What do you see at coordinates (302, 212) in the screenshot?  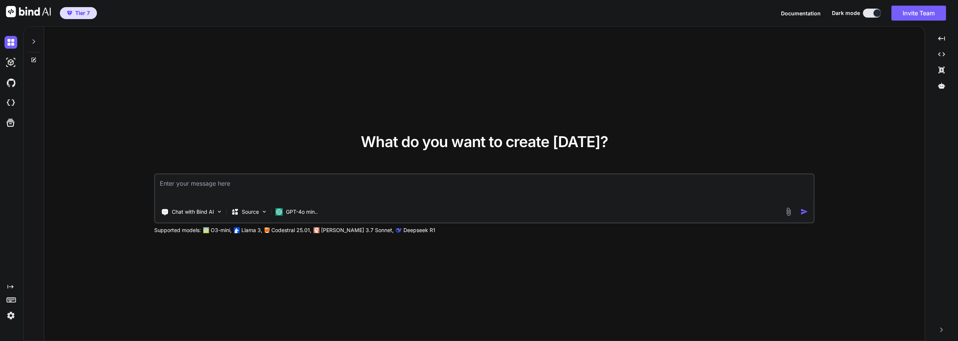 I see `p: GPT-4o min..` at bounding box center [302, 212].